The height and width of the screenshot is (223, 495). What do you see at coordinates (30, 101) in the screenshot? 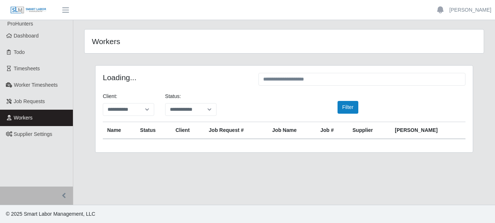
I see `span: Job Requests` at bounding box center [30, 101].